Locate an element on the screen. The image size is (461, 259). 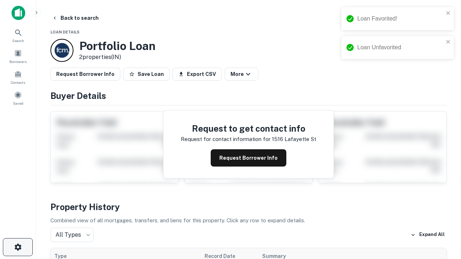
a: Saved is located at coordinates (18, 98).